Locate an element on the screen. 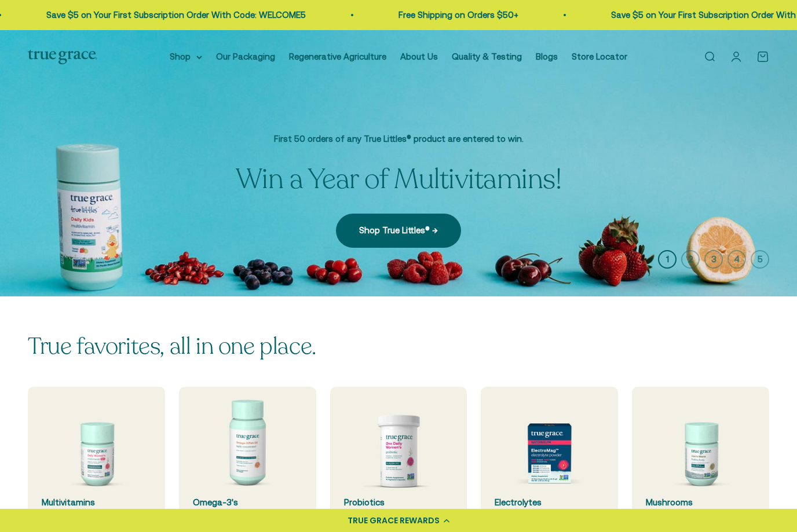 Image resolution: width=797 pixels, height=532 pixels. split-lines: True favorites, all in one place. is located at coordinates (172, 346).